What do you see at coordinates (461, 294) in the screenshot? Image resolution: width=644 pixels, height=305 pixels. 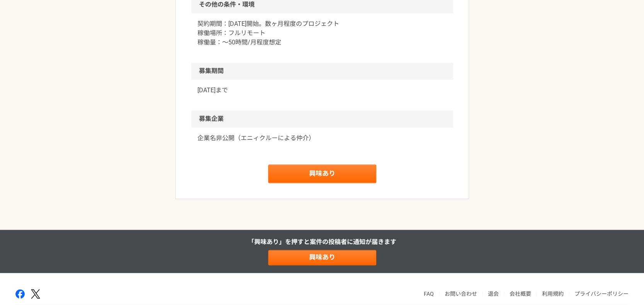 I see `a: お問い合わせ` at bounding box center [461, 294].